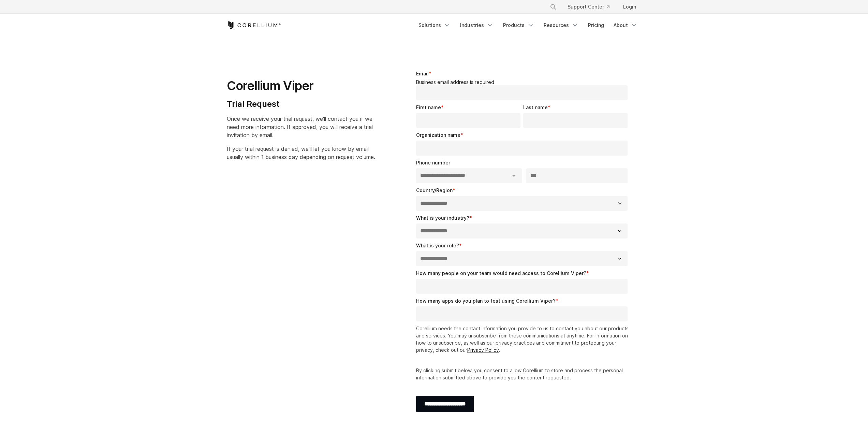 Image resolution: width=868 pixels, height=448 pixels. I want to click on h1: Corellium Viper, so click(301, 85).